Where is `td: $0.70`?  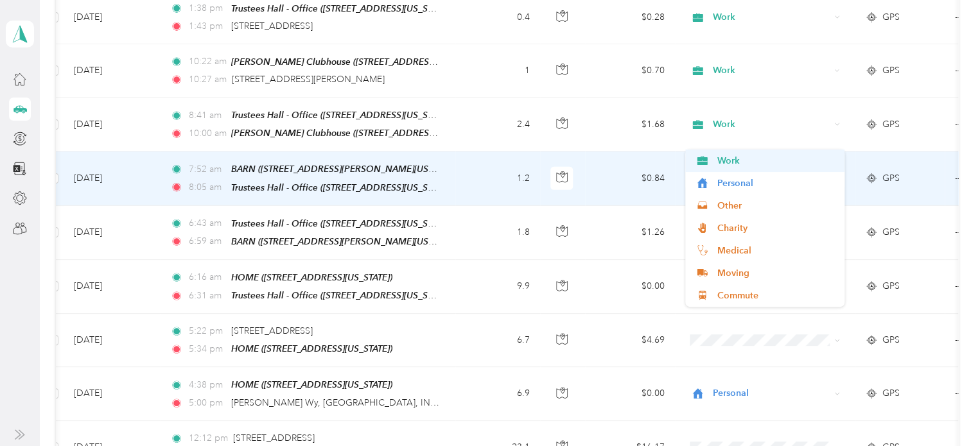
td: $0.70 is located at coordinates (630, 70).